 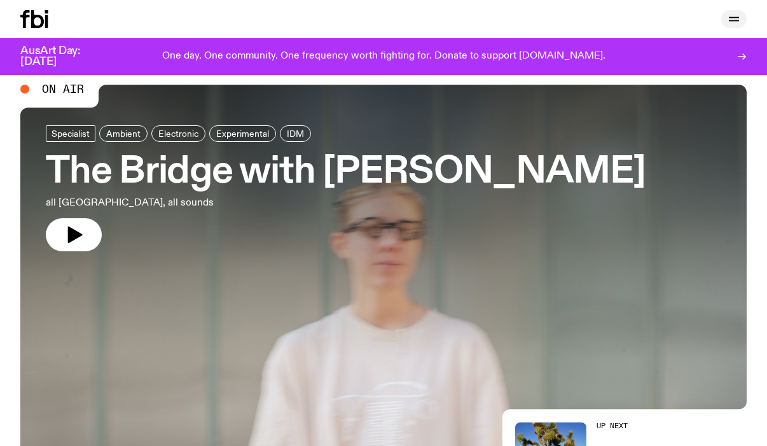 I want to click on span: Ambient, so click(x=123, y=133).